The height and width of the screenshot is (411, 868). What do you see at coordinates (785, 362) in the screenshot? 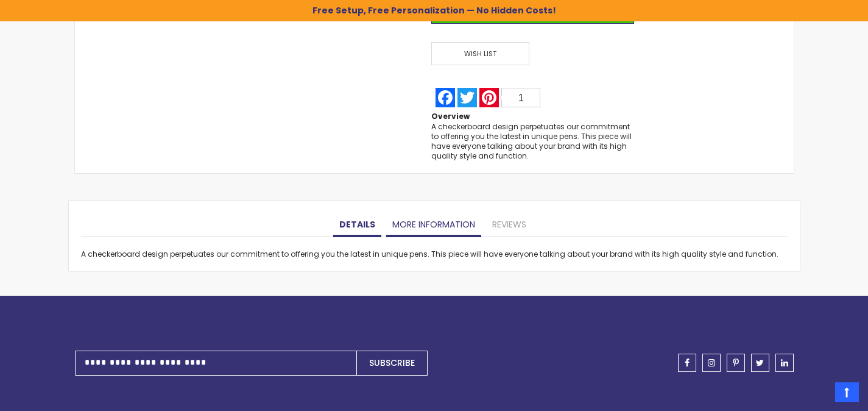
I see `span: linkedin` at bounding box center [785, 362].